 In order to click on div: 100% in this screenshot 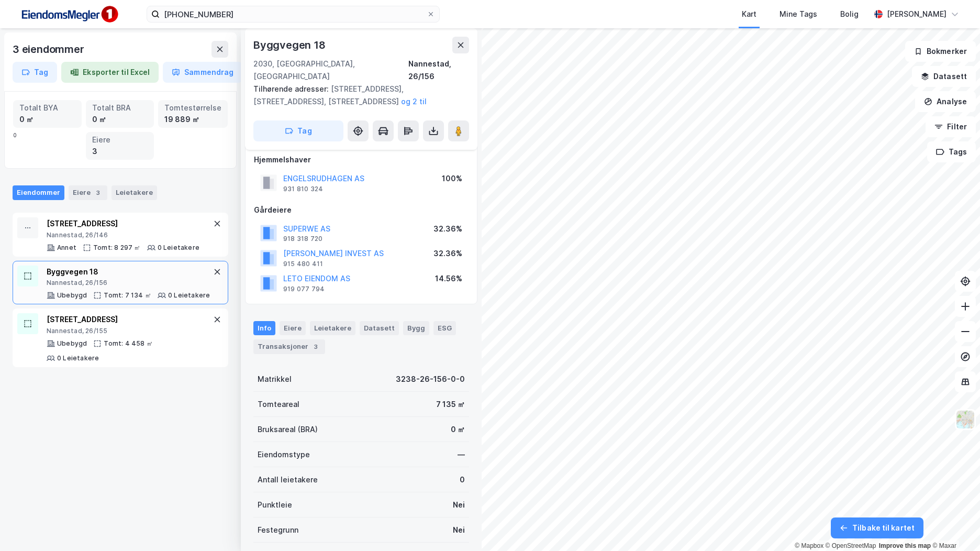, I will do `click(452, 179)`.